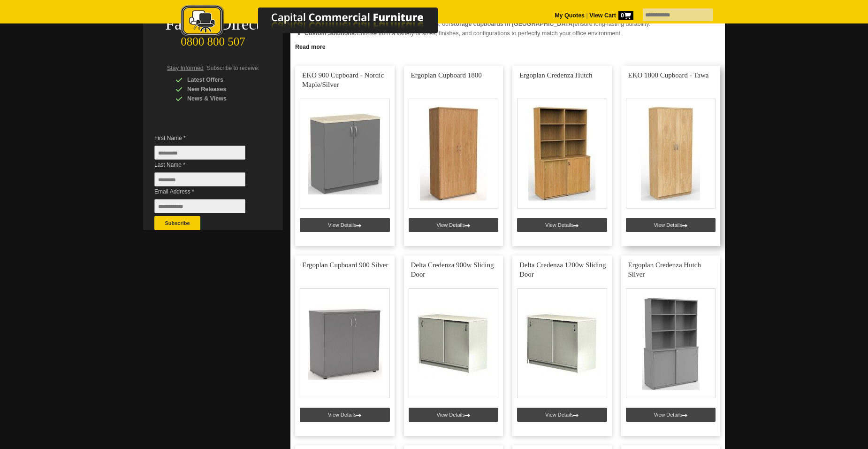 Image resolution: width=868 pixels, height=449 pixels. What do you see at coordinates (213, 39) in the screenshot?
I see `div: 0800 800 507` at bounding box center [213, 39].